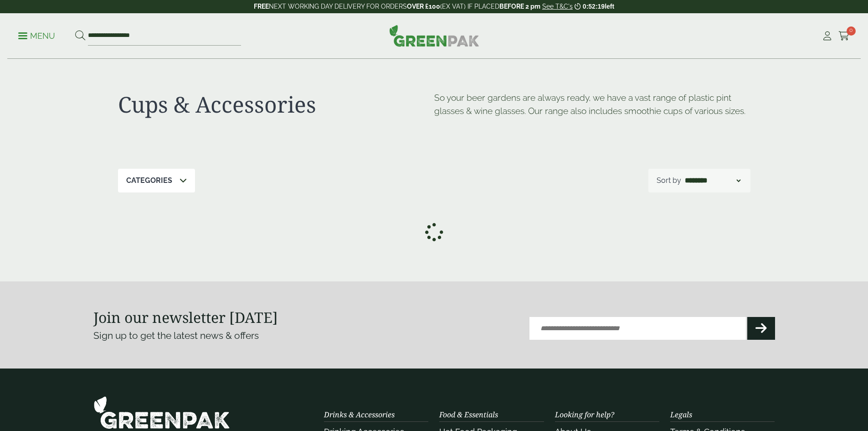  What do you see at coordinates (276, 105) in the screenshot?
I see `h1: Cups & Accessories` at bounding box center [276, 105].